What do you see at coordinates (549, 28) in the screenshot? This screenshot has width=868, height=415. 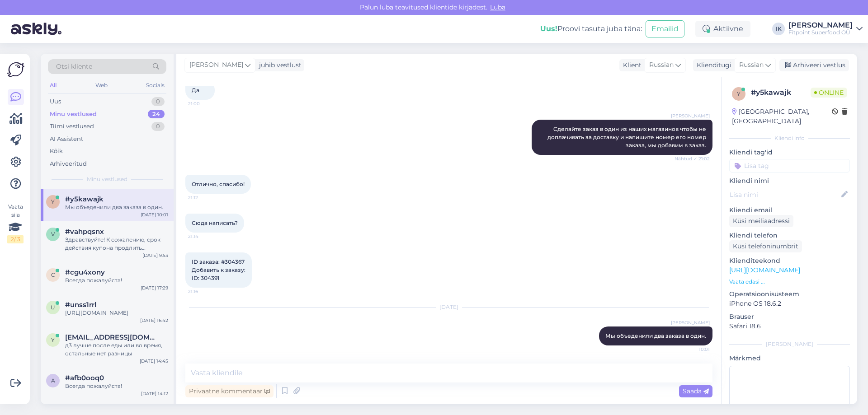 I see `b: Uus!` at bounding box center [549, 28].